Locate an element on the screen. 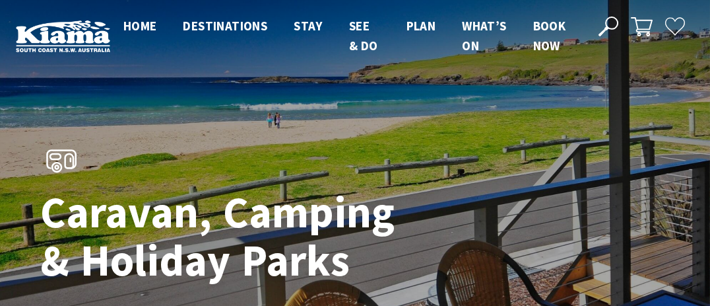 The image size is (710, 306). span: Plan is located at coordinates (421, 26).